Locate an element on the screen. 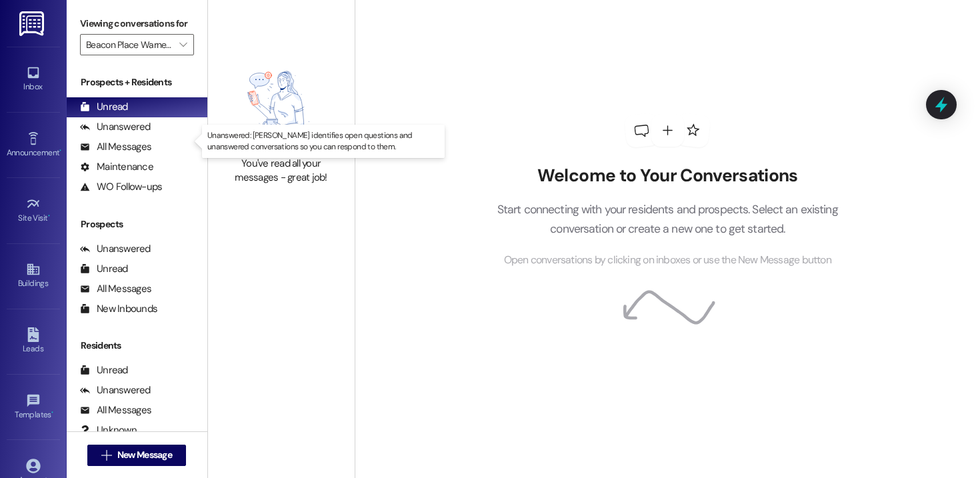 The image size is (980, 478). img: empty-state is located at coordinates (281, 101).